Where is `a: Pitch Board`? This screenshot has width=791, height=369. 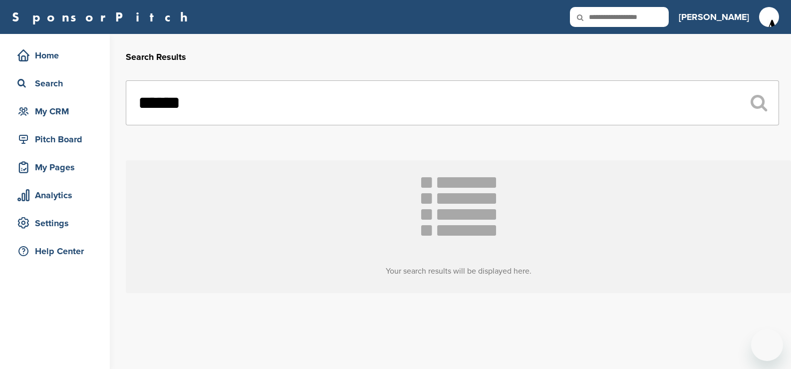
a: Pitch Board is located at coordinates (55, 139).